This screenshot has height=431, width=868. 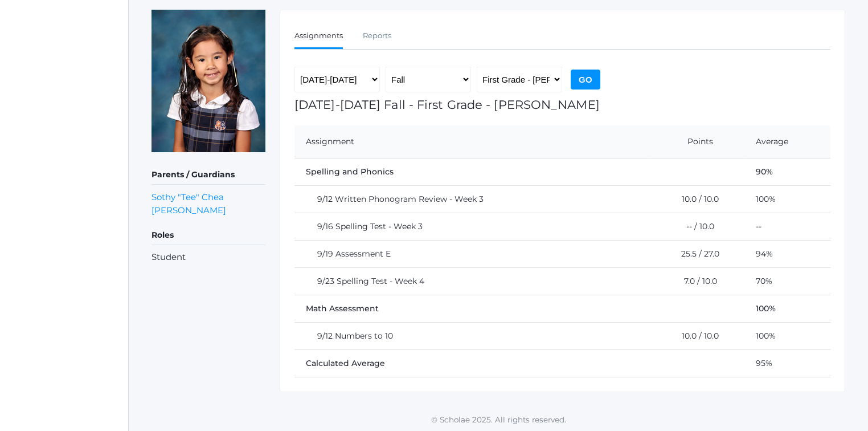 What do you see at coordinates (342, 308) in the screenshot?
I see `span: Math Assessment` at bounding box center [342, 308].